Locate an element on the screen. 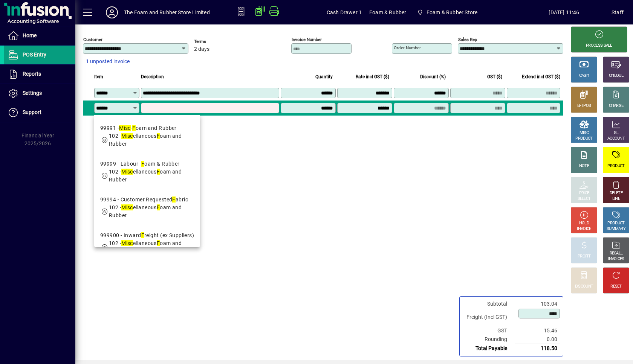 This screenshot has width=633, height=364. div: RESET is located at coordinates (616, 287).